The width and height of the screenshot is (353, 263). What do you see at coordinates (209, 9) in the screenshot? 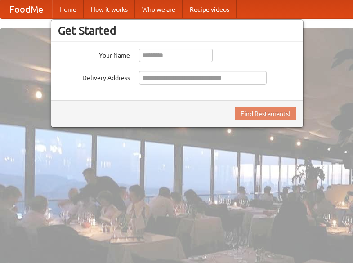
I see `a: Recipe videos` at bounding box center [209, 9].